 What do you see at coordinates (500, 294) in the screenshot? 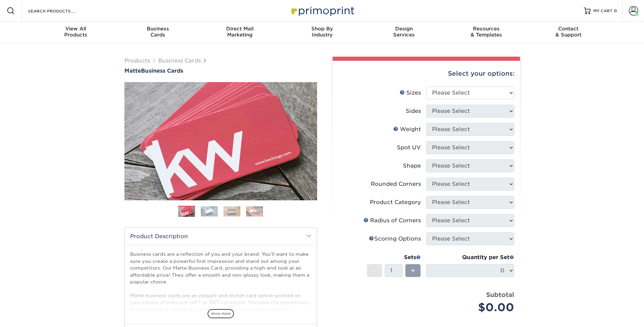
I see `strong: Subtotal` at bounding box center [500, 294].